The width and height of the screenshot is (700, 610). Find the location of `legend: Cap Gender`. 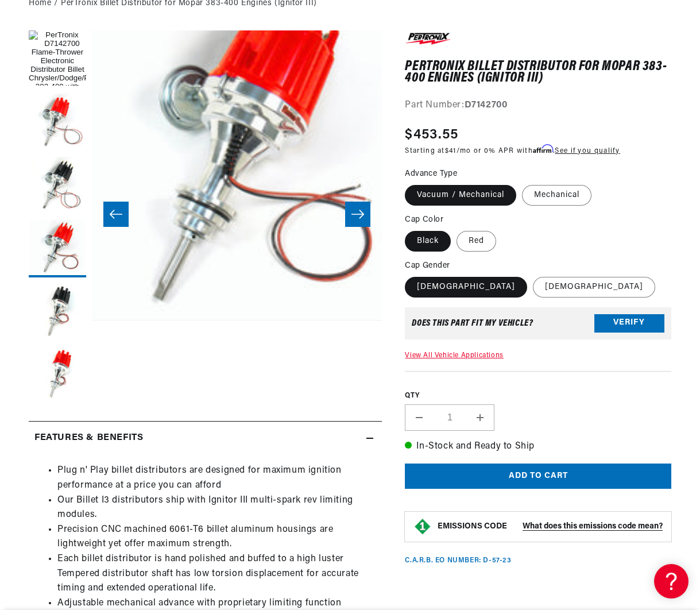

legend: Cap Gender is located at coordinates (428, 265).